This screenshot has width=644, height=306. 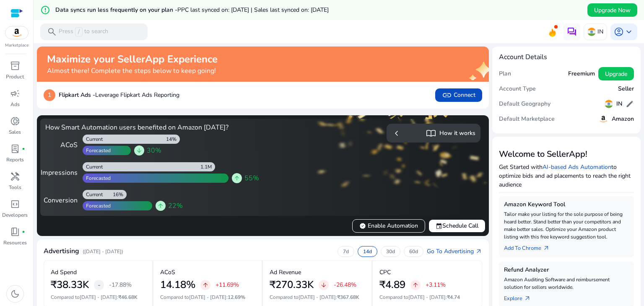 What do you see at coordinates (504, 74) in the screenshot?
I see `h5: Plan` at bounding box center [504, 74].